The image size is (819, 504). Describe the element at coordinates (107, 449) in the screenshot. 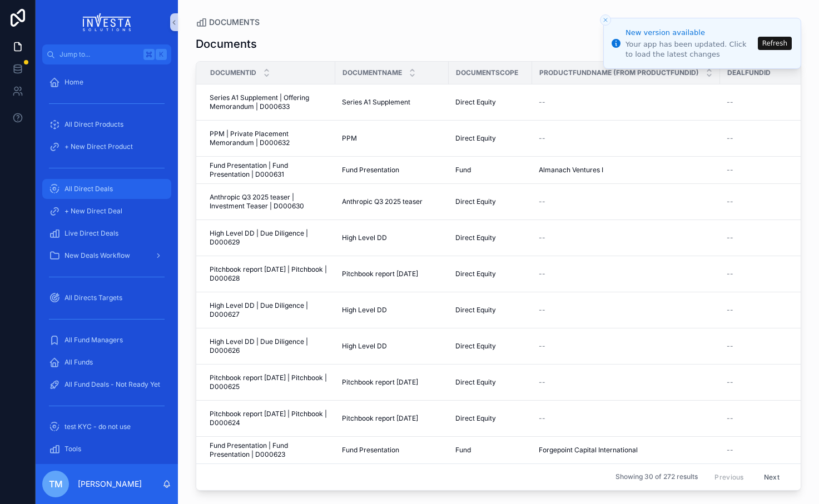

I see `a: Tools` at that location.